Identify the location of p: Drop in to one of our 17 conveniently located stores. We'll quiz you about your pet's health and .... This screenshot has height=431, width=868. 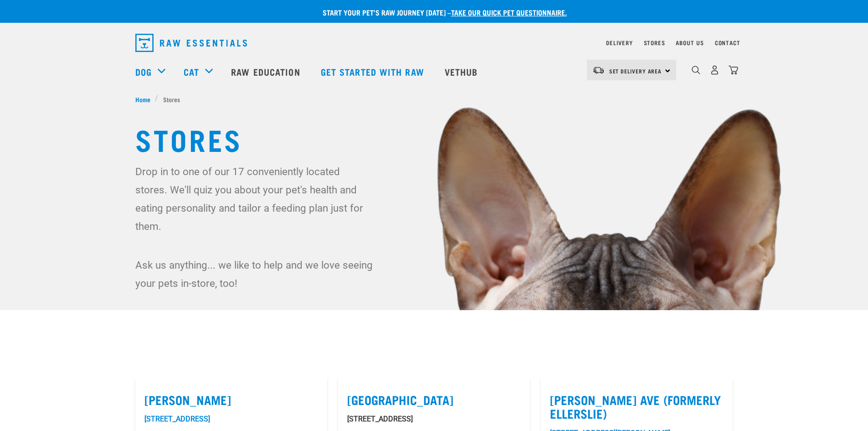
(255, 199).